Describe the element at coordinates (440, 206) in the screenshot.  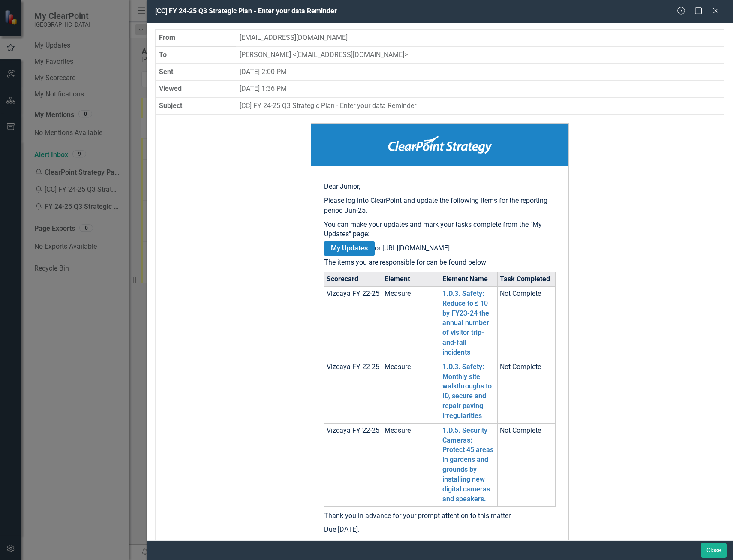
I see `p: Please log into ClearPoint and update the following items for the reporting period Jun-25.` at that location.